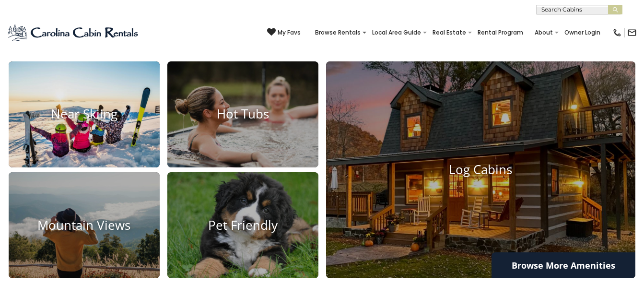 This screenshot has width=644, height=308. Describe the element at coordinates (449, 33) in the screenshot. I see `a: Real Estate` at that location.